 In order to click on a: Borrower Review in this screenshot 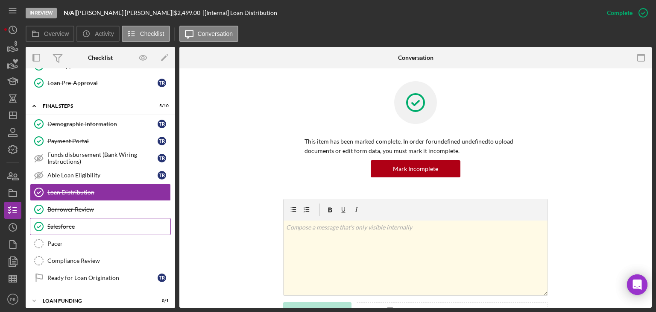, I will do `click(100, 209)`.